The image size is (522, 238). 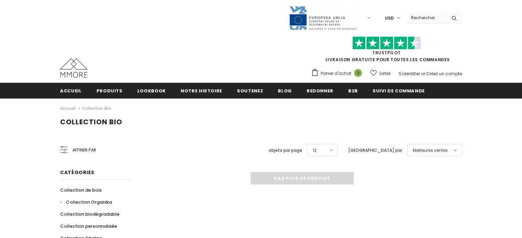 What do you see at coordinates (250, 91) in the screenshot?
I see `span: soutenez` at bounding box center [250, 91].